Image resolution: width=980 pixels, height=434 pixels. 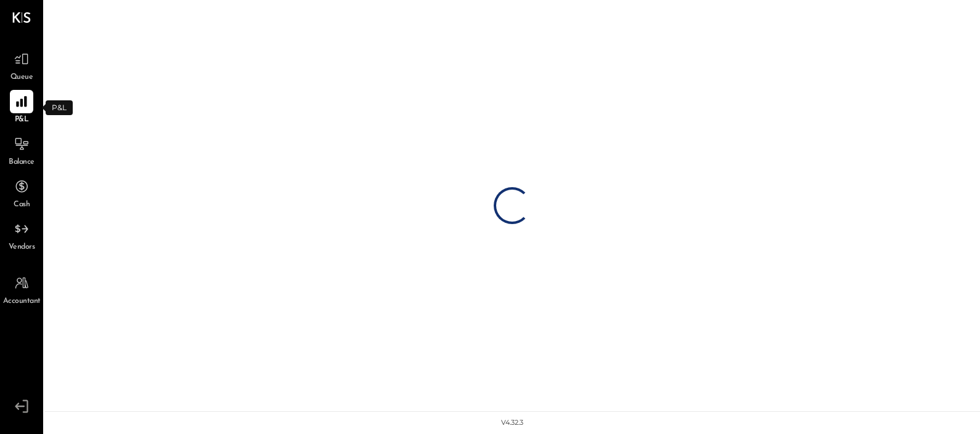 I want to click on div: v 4.32.3, so click(x=512, y=423).